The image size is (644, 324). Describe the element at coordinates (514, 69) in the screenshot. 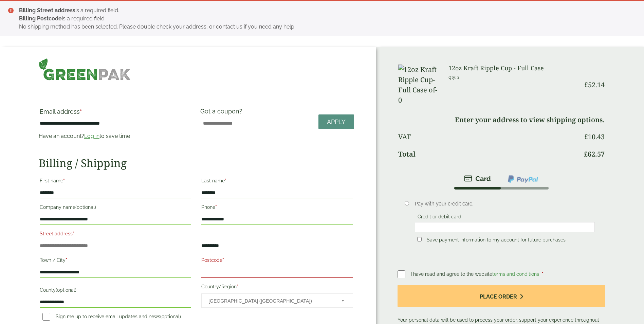

I see `h3: 12oz Kraft Ripple Cup - Full Case` at that location.